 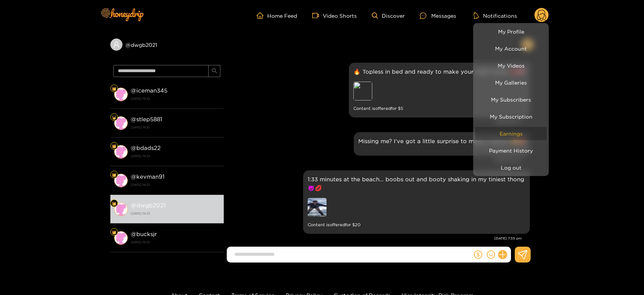 What do you see at coordinates (511, 99) in the screenshot?
I see `a: My Subscribers` at bounding box center [511, 99].